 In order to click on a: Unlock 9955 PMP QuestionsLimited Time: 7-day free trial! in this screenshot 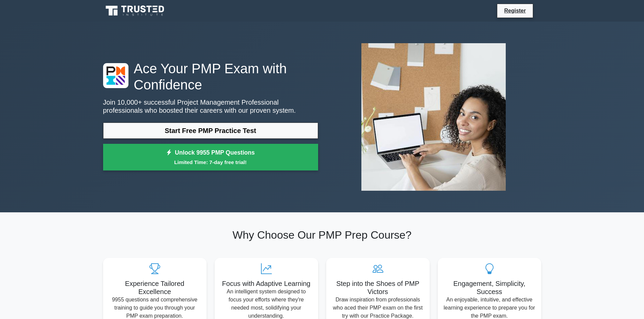, I will do `click(211, 157)`.